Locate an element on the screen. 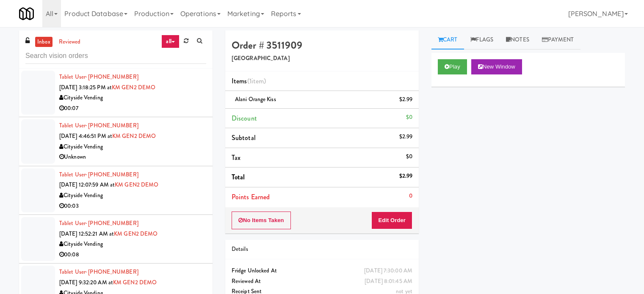  a: inbox is located at coordinates (43, 42).